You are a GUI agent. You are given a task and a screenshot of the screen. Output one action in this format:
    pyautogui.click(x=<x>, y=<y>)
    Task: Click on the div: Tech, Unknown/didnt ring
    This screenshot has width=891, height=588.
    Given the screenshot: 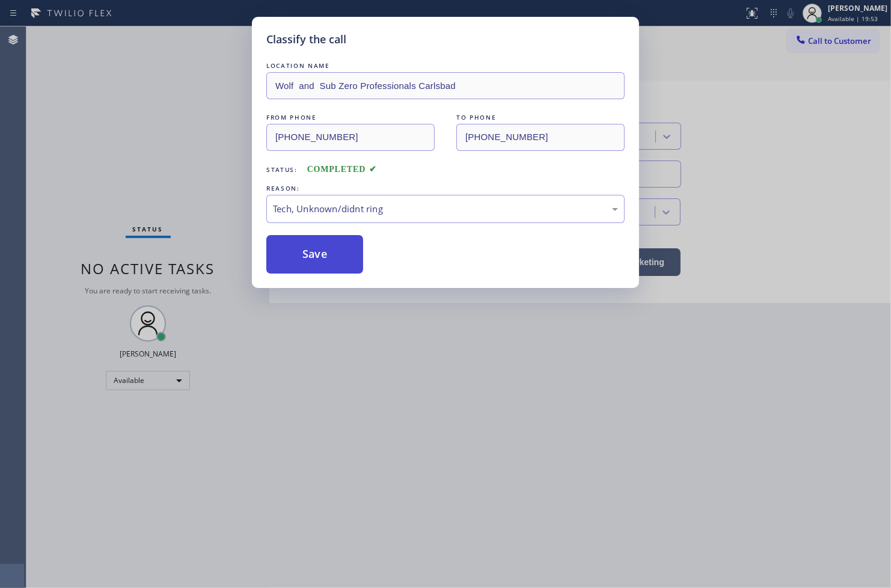 What is the action you would take?
    pyautogui.click(x=446, y=208)
    